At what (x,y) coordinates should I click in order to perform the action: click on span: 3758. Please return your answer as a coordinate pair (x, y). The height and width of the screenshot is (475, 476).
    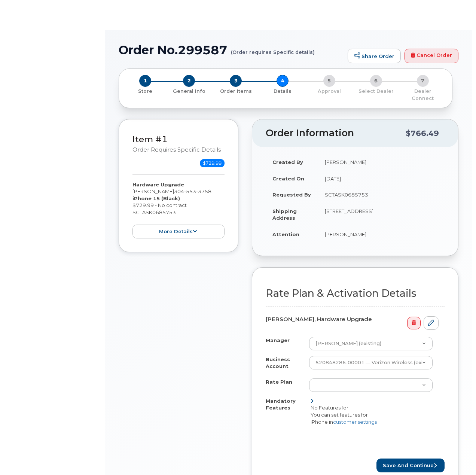
    Looking at the image, I should click on (203, 191).